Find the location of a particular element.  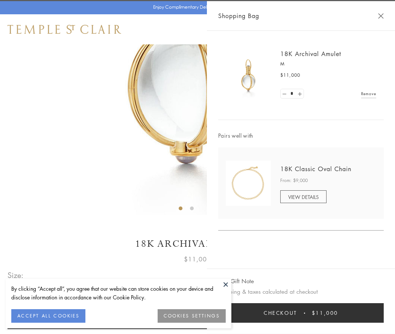

span: Size: is located at coordinates (16, 275).